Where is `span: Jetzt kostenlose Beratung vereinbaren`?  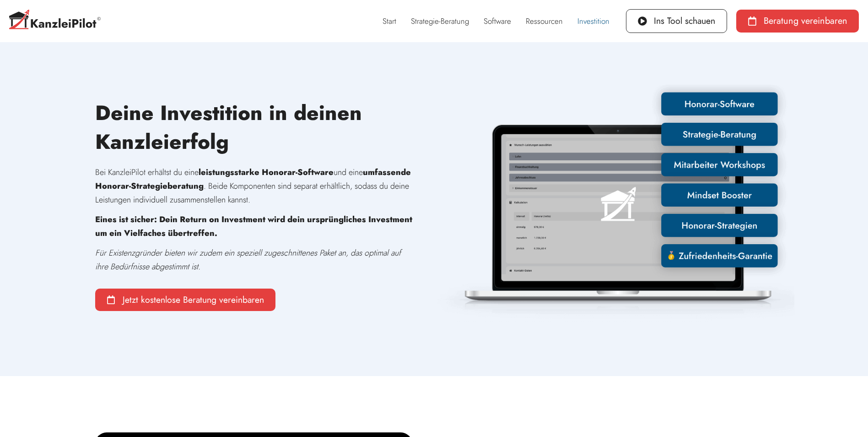 span: Jetzt kostenlose Beratung vereinbaren is located at coordinates (193, 300).